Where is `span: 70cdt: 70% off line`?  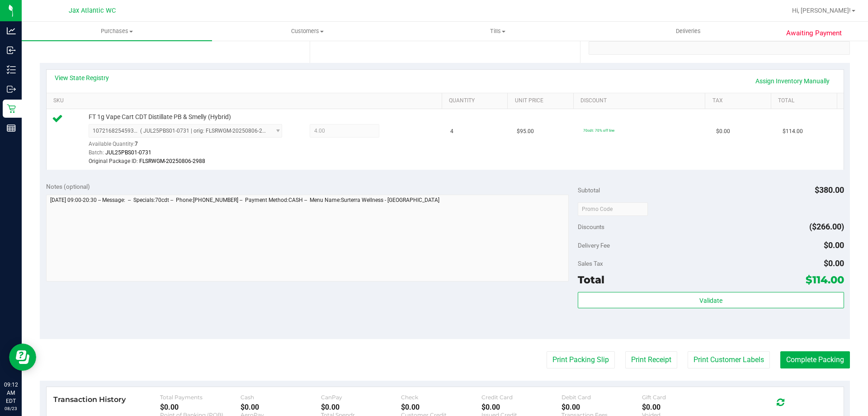 span: 70cdt: 70% off line is located at coordinates (598, 130).